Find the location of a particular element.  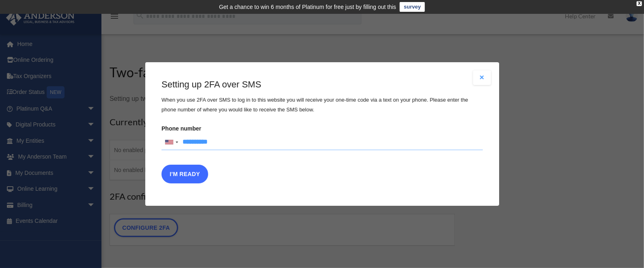

div: close is located at coordinates (639, 4).